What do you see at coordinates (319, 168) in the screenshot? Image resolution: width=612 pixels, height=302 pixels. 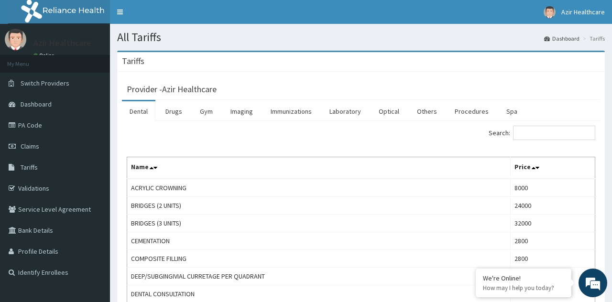 I see `th: Name` at bounding box center [319, 168].